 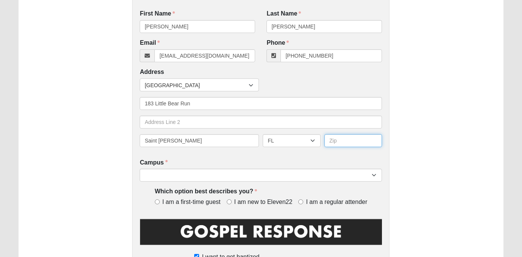 I want to click on span: I am new to Eleven22, so click(x=264, y=202).